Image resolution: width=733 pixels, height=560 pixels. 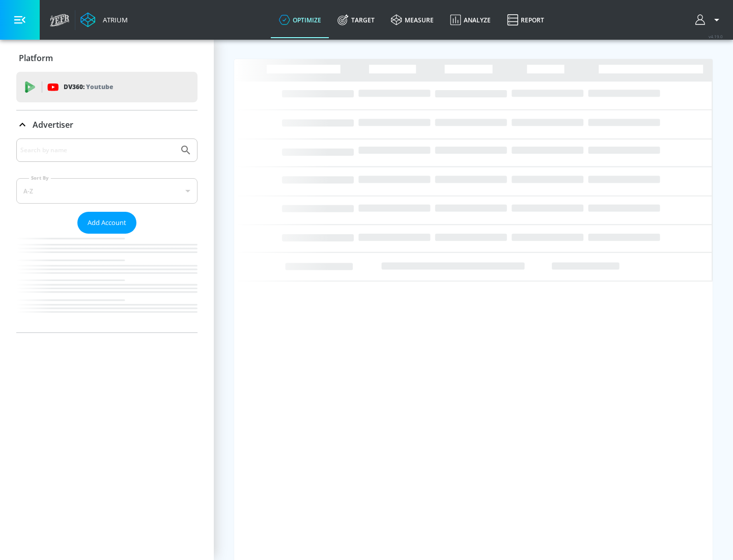 What do you see at coordinates (97, 150) in the screenshot?
I see `input: Search by name` at bounding box center [97, 150].